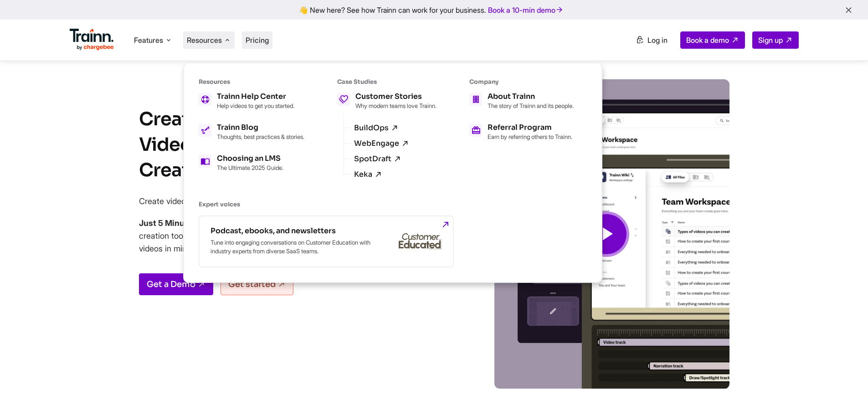 This screenshot has width=868, height=415. What do you see at coordinates (204, 40) in the screenshot?
I see `span: Resources` at bounding box center [204, 40].